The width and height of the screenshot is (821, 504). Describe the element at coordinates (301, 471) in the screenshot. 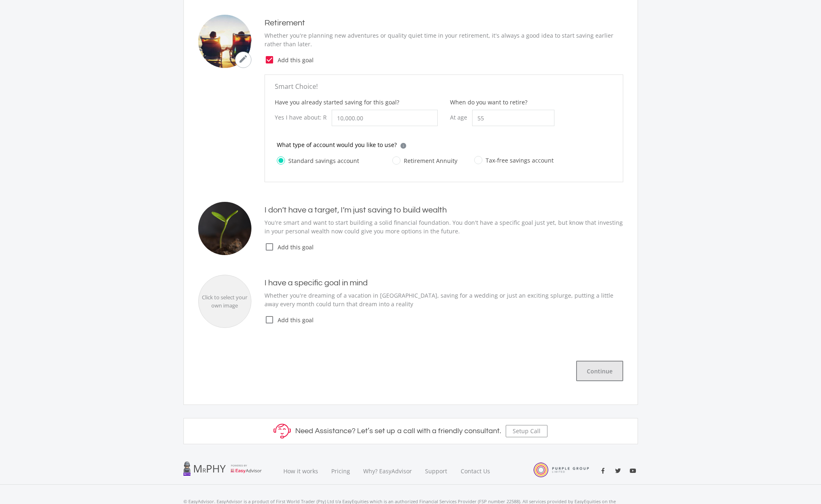

I see `a: How it works` at that location.